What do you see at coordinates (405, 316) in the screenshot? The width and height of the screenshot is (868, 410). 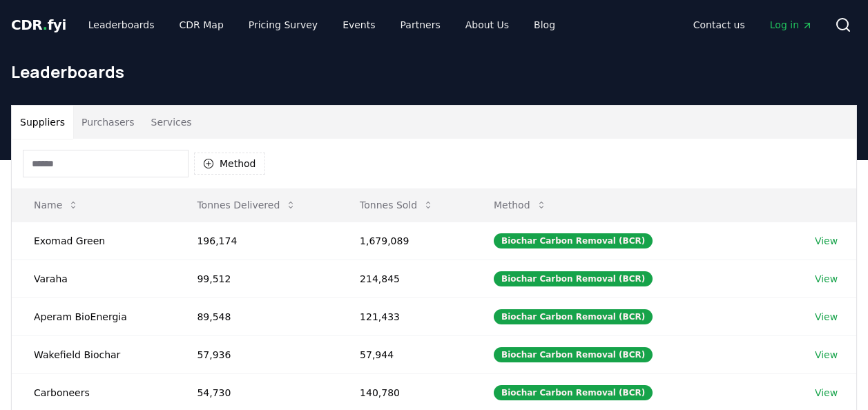 I see `td: 121,433` at bounding box center [405, 316].